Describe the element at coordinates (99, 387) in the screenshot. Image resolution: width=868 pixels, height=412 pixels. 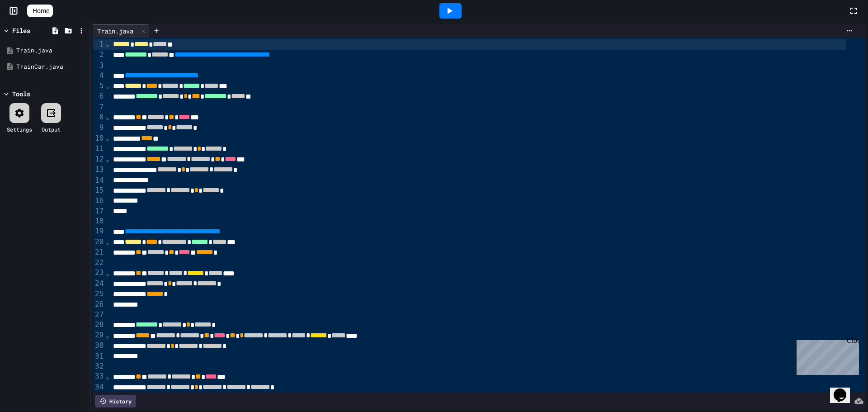
I see `div: 34` at that location.